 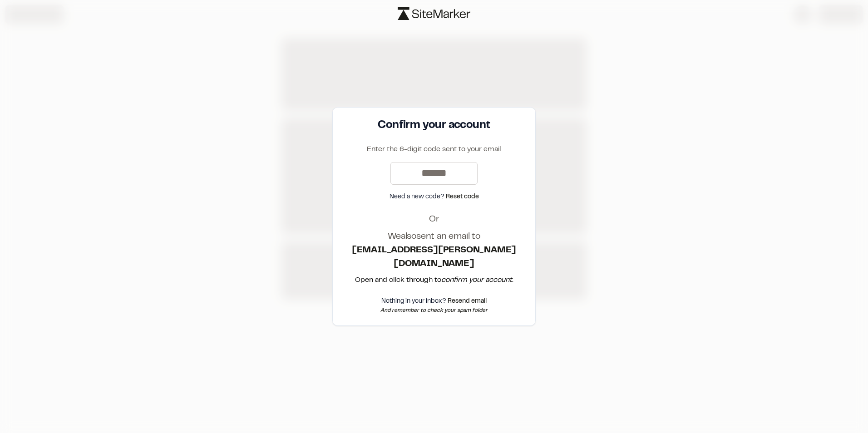 I want to click on p: Open and click through to ., so click(x=434, y=280).